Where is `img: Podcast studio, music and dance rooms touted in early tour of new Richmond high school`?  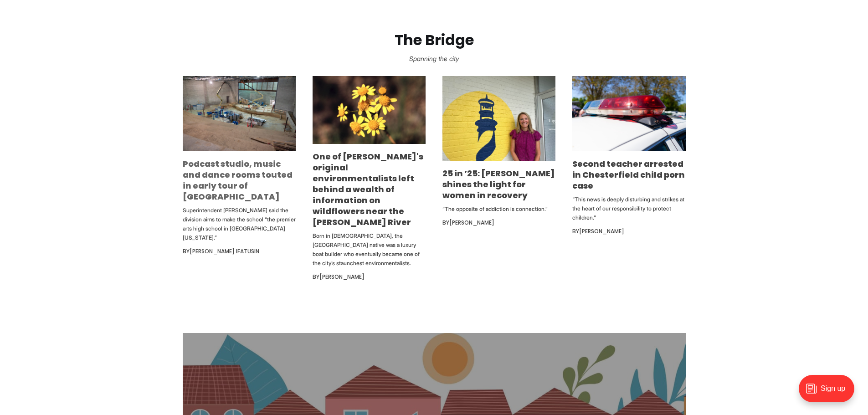 img: Podcast studio, music and dance rooms touted in early tour of new Richmond high school is located at coordinates (239, 114).